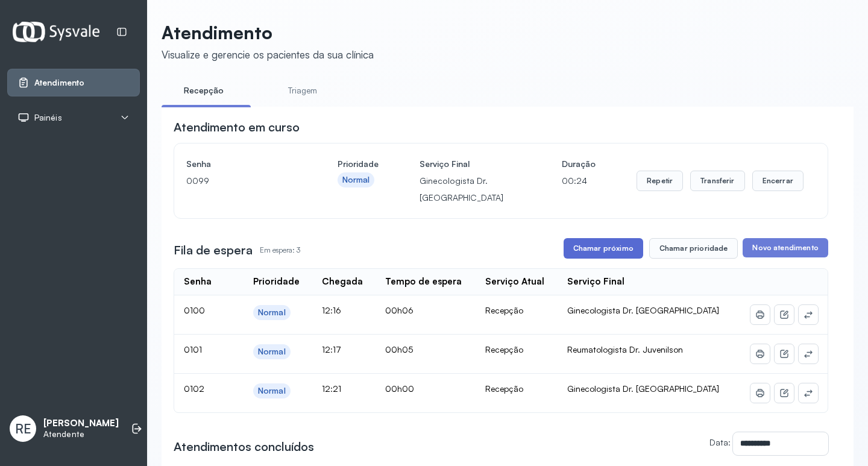 The height and width of the screenshot is (466, 868). I want to click on span: 12:17, so click(332, 349).